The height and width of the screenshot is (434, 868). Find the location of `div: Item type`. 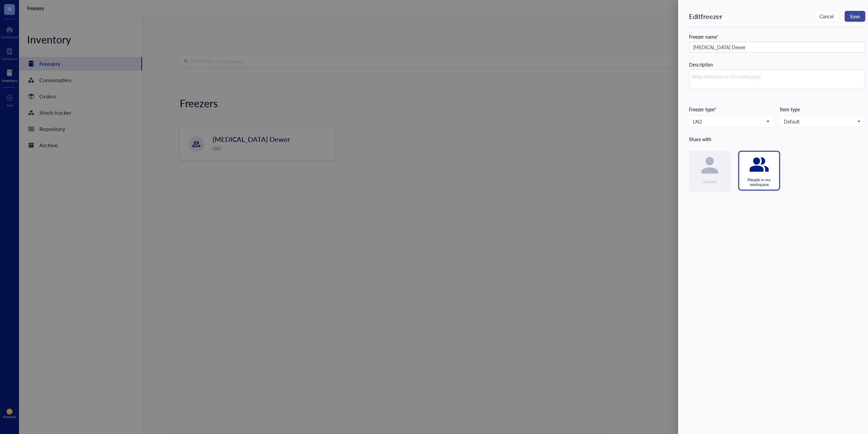

div: Item type is located at coordinates (822, 109).